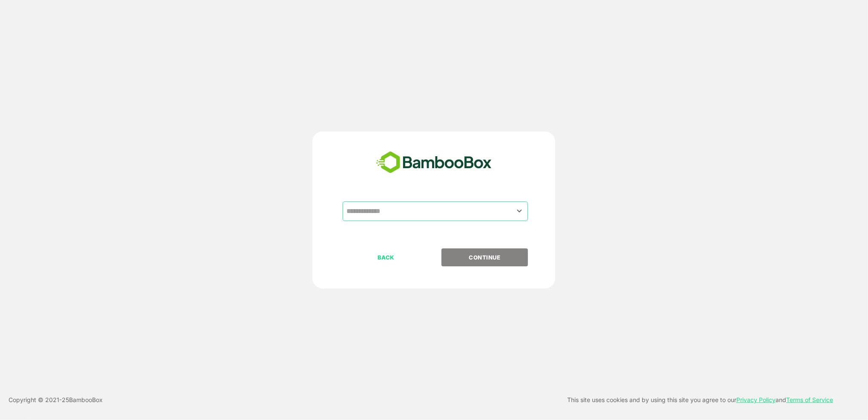 The width and height of the screenshot is (868, 420). What do you see at coordinates (485, 257) in the screenshot?
I see `button: CONTINUE` at bounding box center [485, 257].